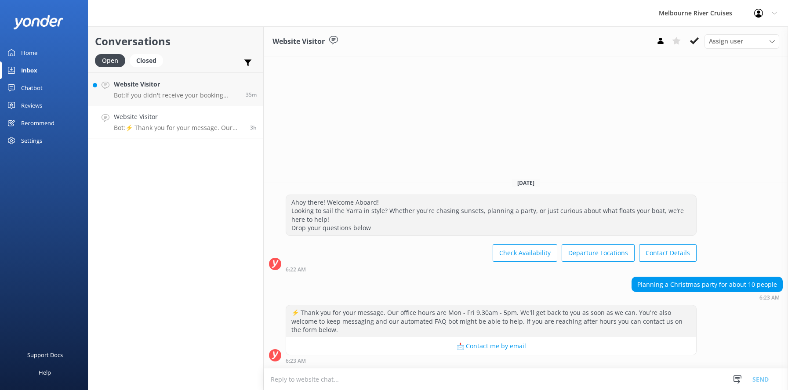  I want to click on div: Ahoy there! Welcome Aboard! Looking to sail the Yarra in style? Whether you're chasing sunsets, p..., so click(491, 215).